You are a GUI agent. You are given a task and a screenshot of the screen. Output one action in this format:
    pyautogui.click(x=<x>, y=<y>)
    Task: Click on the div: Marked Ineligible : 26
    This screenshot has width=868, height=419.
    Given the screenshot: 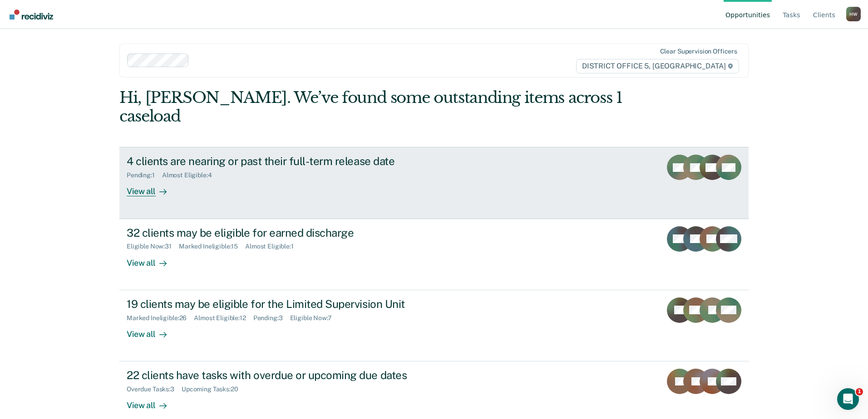 What is the action you would take?
    pyautogui.click(x=160, y=318)
    